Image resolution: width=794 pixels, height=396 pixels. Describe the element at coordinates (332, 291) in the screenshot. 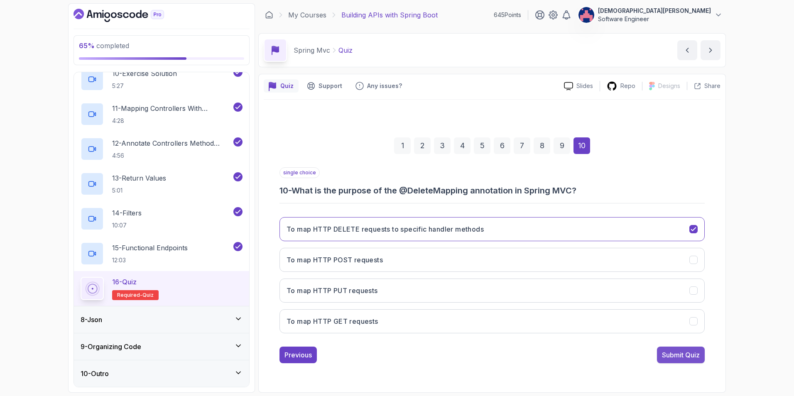

I see `h3: To map HTTP PUT requests` at that location.